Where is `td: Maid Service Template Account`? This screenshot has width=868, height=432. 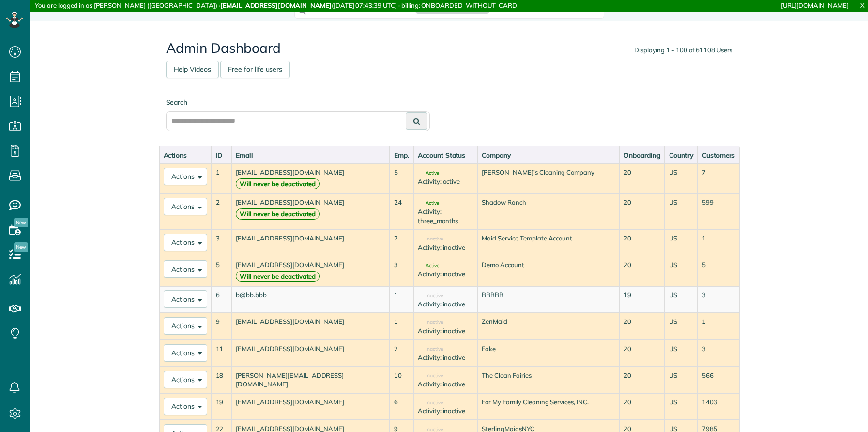 td: Maid Service Template Account is located at coordinates (548, 243).